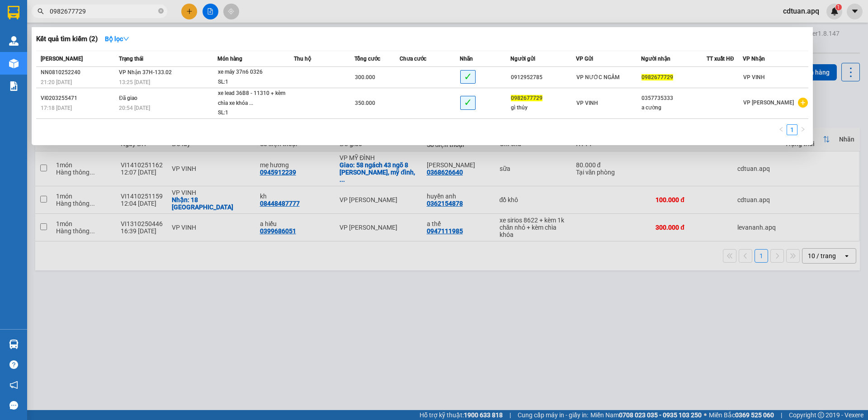 Image resolution: width=868 pixels, height=420 pixels. Describe the element at coordinates (117, 39) in the screenshot. I see `strong: Bộ lọc` at that location.